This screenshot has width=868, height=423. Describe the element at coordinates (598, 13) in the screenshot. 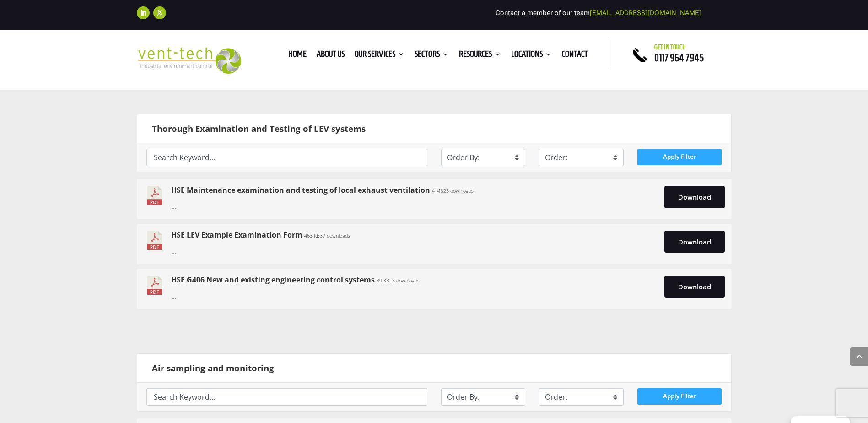

I see `span: Contact a member of our team` at that location.